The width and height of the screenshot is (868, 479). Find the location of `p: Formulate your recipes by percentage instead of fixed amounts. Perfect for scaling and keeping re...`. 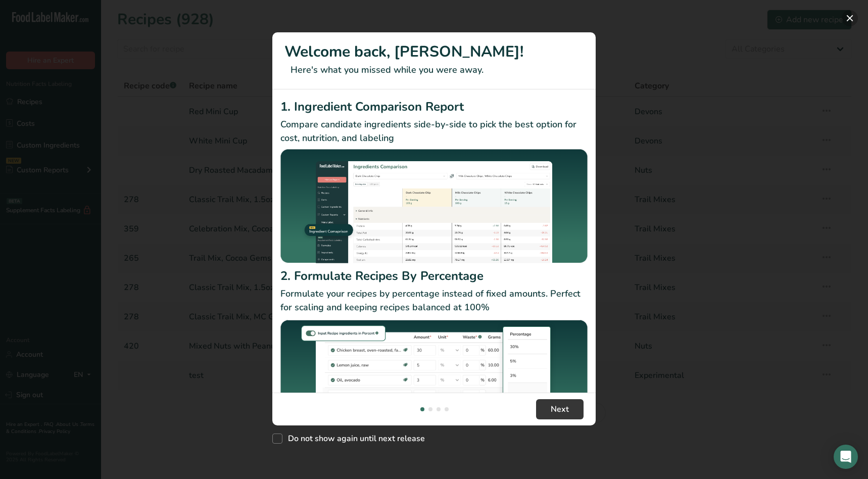

p: Formulate your recipes by percentage instead of fixed amounts. Perfect for scaling and keeping re... is located at coordinates (434, 301).